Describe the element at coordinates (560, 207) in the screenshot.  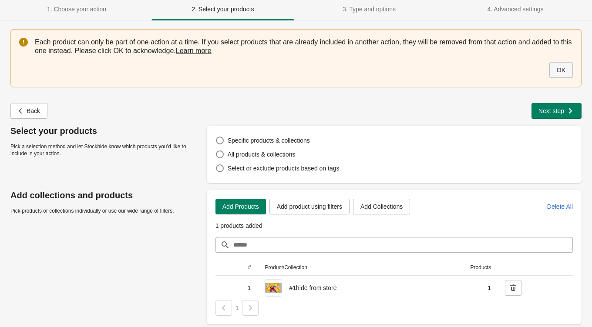
I see `button: Delete All` at that location.